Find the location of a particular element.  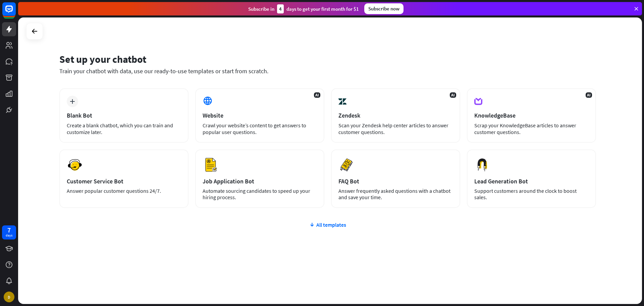

div: Lead Generation Bot is located at coordinates (532, 181).